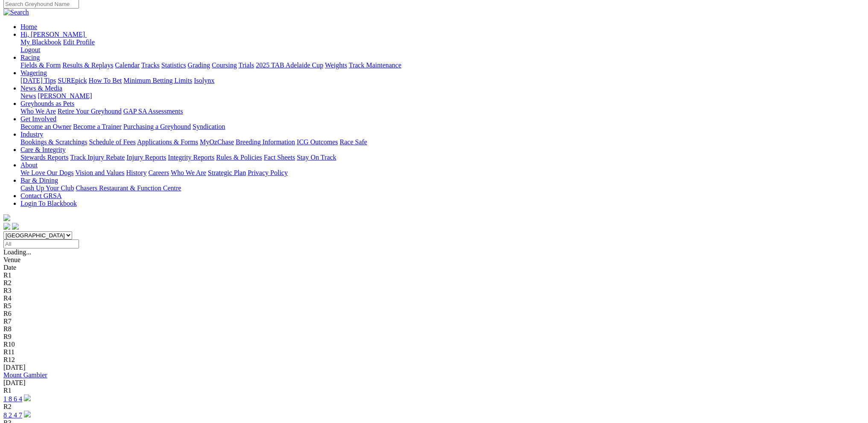 The width and height of the screenshot is (868, 423). Describe the element at coordinates (7, 217) in the screenshot. I see `img: logo-grsa-white.png` at that location.